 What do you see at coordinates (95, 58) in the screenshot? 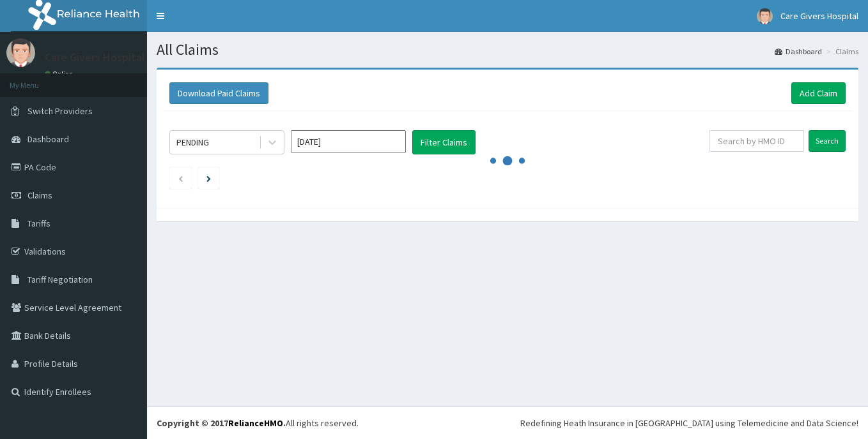
I see `p: Care Givers Hospital` at bounding box center [95, 58].